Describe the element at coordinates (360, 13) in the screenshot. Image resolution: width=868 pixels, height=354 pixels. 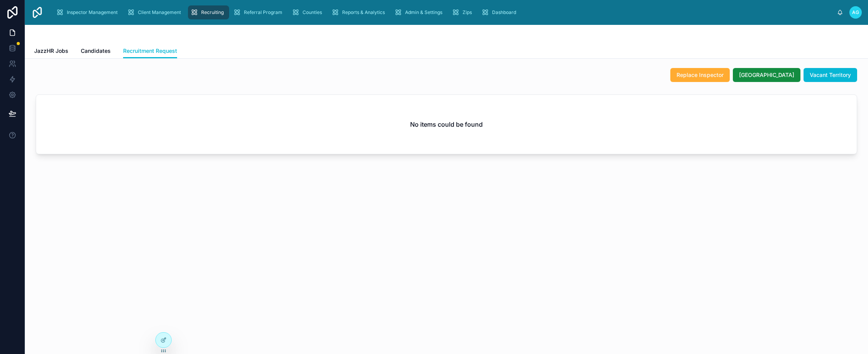
I see `a: Reports & Analytics` at that location.